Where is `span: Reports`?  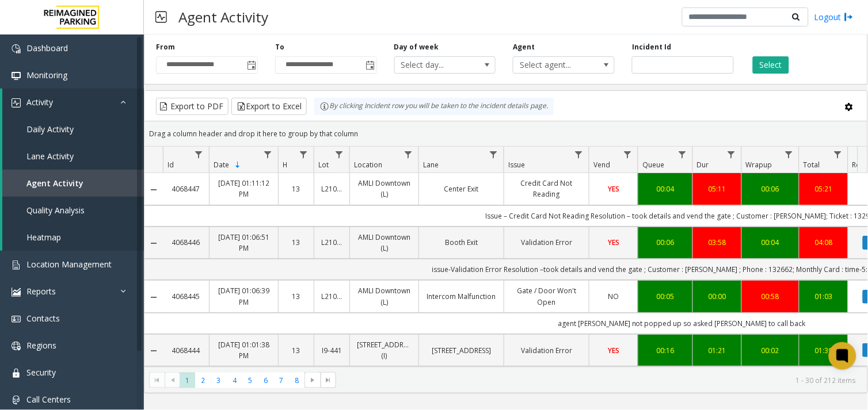
span: Reports is located at coordinates (41, 291).